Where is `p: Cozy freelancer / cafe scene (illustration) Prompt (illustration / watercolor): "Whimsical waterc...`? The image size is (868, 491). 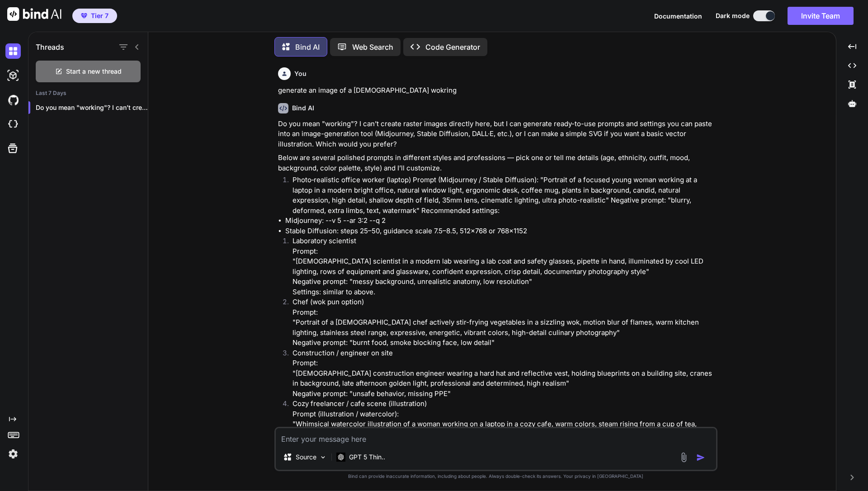 p: Cozy freelancer / cafe scene (illustration) Prompt (illustration / watercolor): "Whimsical waterc... is located at coordinates (504, 424).